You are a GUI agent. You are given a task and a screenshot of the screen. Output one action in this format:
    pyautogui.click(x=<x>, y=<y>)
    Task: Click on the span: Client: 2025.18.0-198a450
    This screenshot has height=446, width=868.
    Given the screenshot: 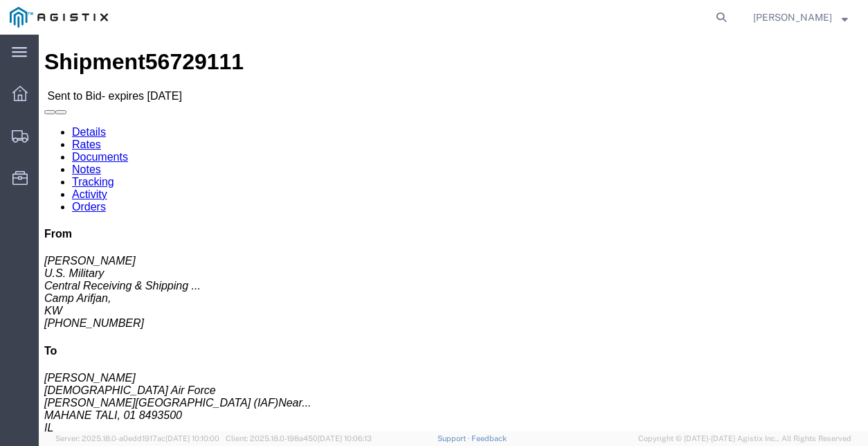 What is the action you would take?
    pyautogui.click(x=298, y=438)
    